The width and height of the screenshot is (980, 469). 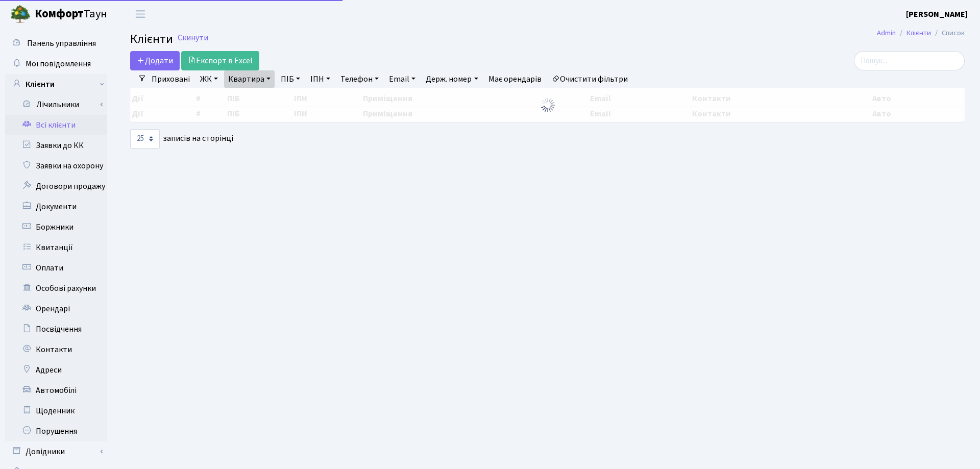 I want to click on button: Переключити навігацію, so click(x=140, y=14).